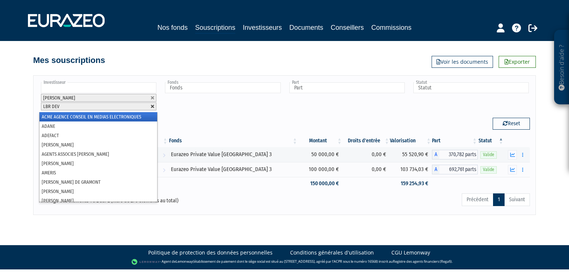 This screenshot has width=569, height=275. Describe the element at coordinates (146, 262) in the screenshot. I see `img: logo-lemonway.png` at that location.